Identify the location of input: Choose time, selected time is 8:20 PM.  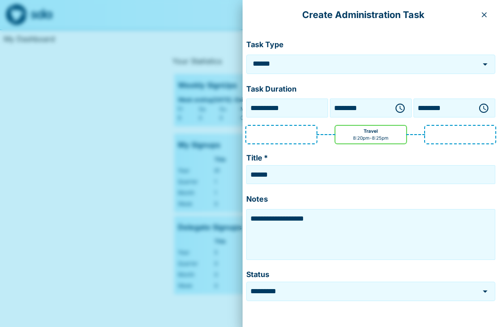
(360, 108).